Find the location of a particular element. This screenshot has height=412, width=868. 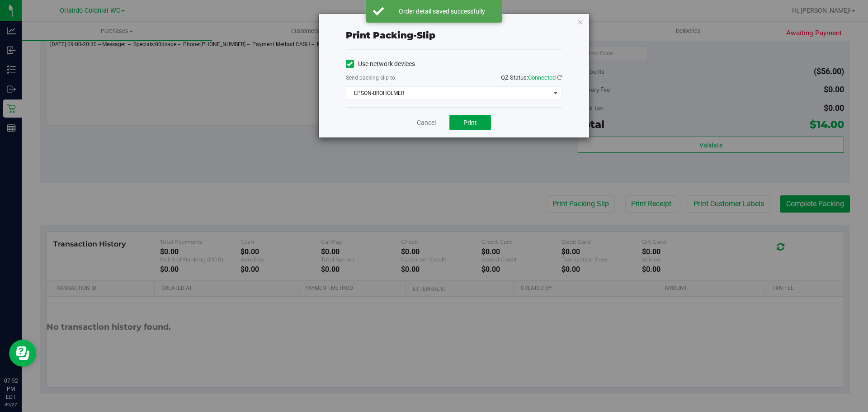

span: EPSON-BROHOLMER is located at coordinates (448, 93).